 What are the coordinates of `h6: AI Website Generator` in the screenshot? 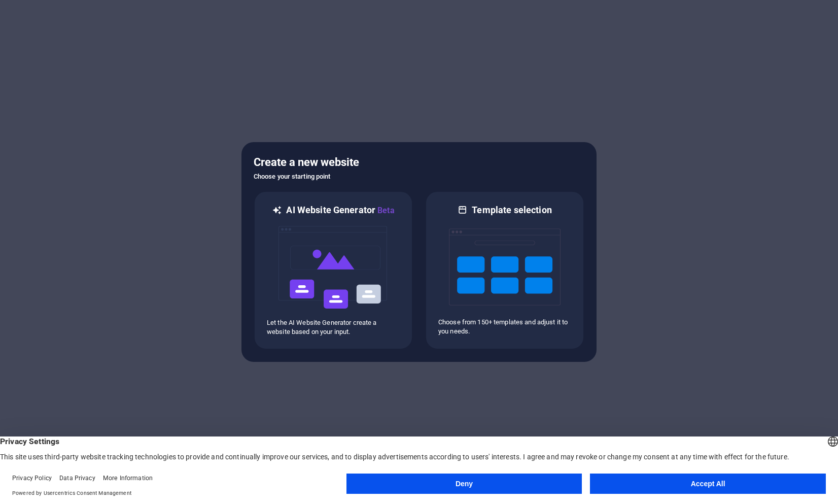 It's located at (340, 210).